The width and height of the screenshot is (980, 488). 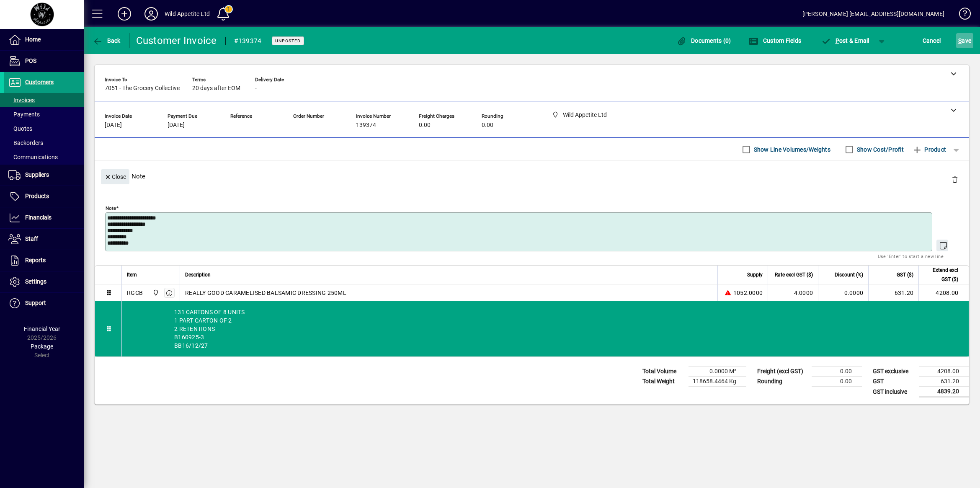 What do you see at coordinates (32, 40) in the screenshot?
I see `span: Home` at bounding box center [32, 40].